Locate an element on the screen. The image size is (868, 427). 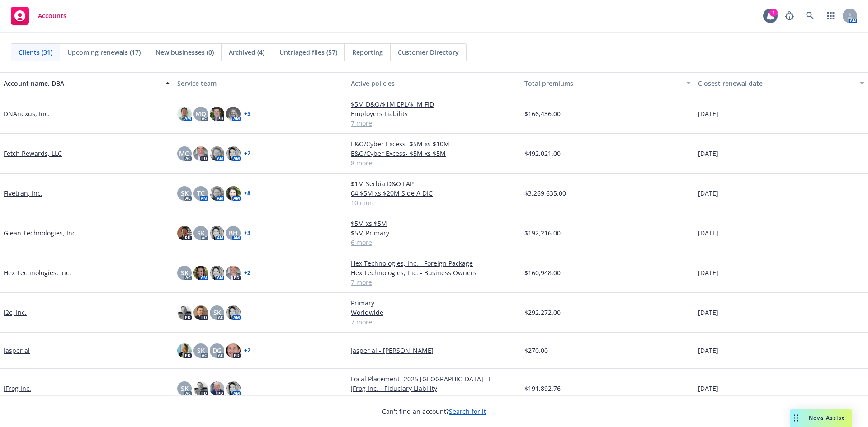
a: Switch app is located at coordinates (831, 16).